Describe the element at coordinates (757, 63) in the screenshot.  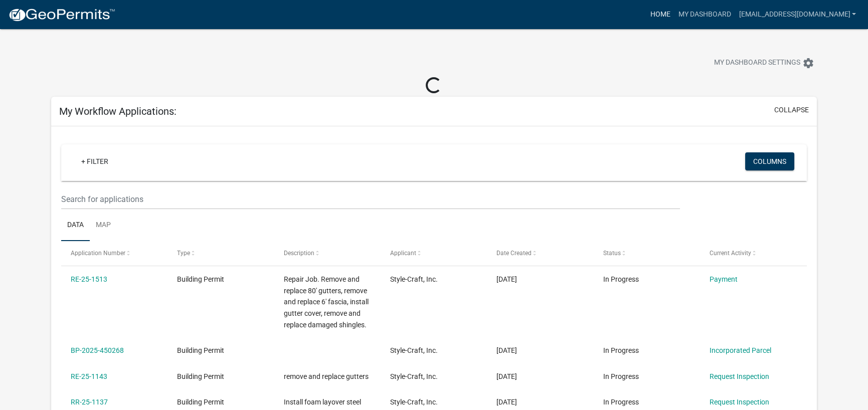
I see `span: My Dashboard Settings` at that location.